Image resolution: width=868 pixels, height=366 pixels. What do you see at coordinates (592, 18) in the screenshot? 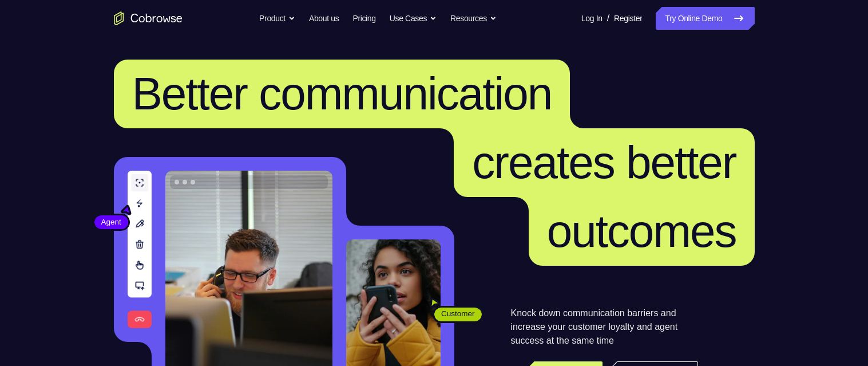
I see `a: Log In` at bounding box center [592, 18].